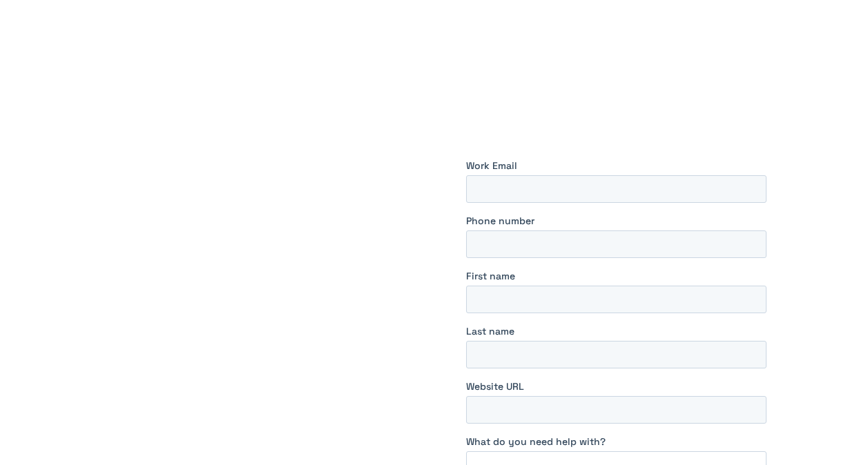 This screenshot has width=868, height=465. Describe the element at coordinates (634, 165) in the screenshot. I see `label: Work Email` at that location.